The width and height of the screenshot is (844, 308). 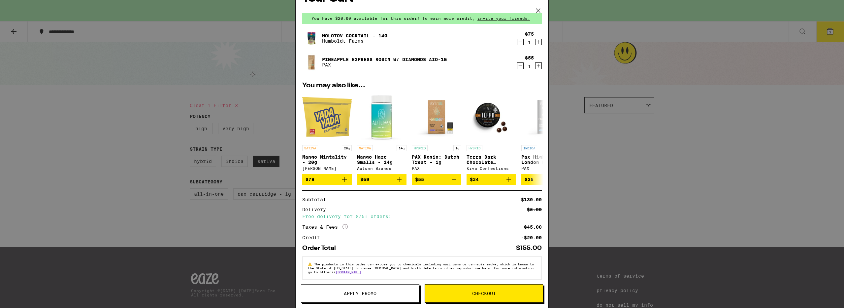 What do you see at coordinates (327, 159) in the screenshot?
I see `p: Mango Mintality - 20g` at bounding box center [327, 159].